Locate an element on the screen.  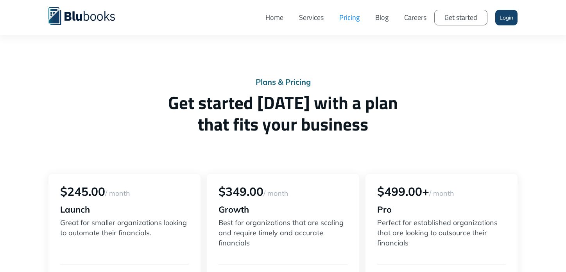
p: Best for organizations that are scaling and require timely and accurate financials is located at coordinates (283, 234).